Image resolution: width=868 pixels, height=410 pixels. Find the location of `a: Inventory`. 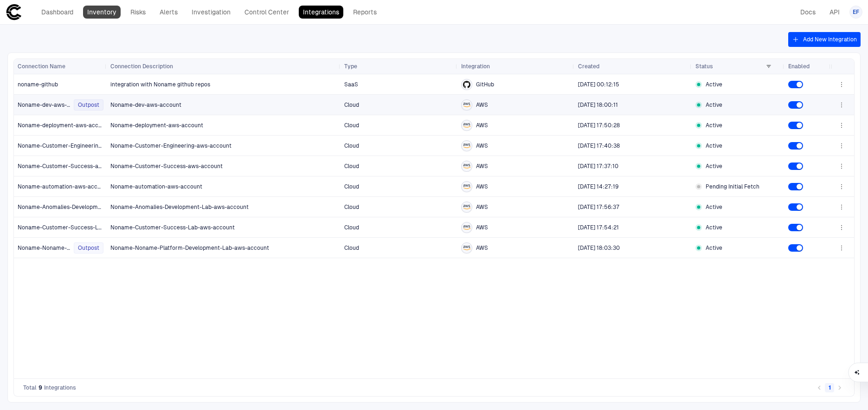

a: Inventory is located at coordinates (101, 12).